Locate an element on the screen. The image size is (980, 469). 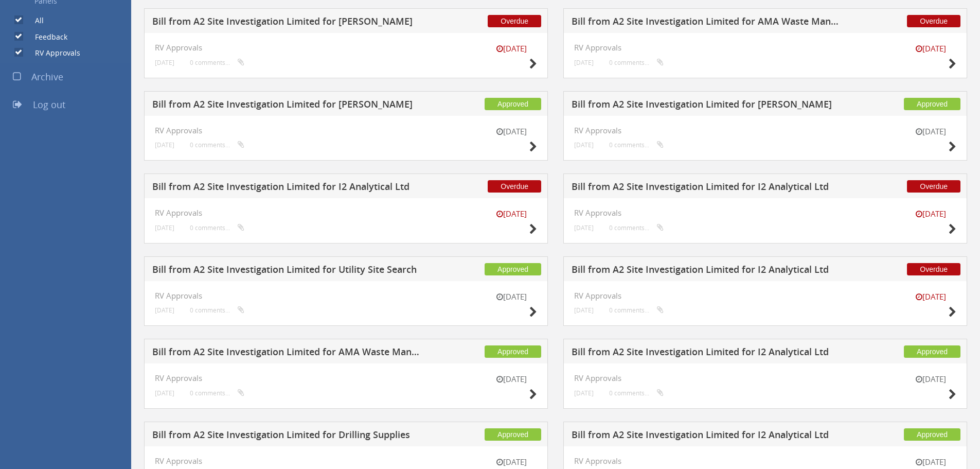
span: Archive is located at coordinates (48, 76).